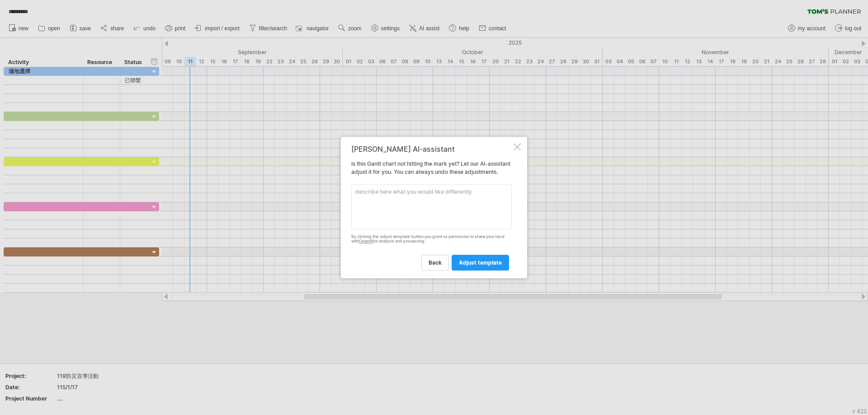  Describe the element at coordinates (480, 262) in the screenshot. I see `span: adjust template` at that location.